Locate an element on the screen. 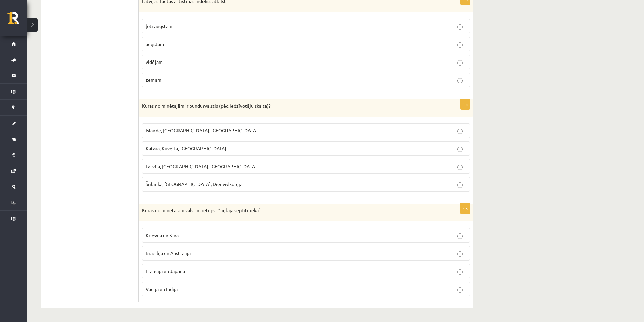 This screenshot has width=644, height=322. p: Kuras no minētajām ir pundurvalstis (pēc iedzīvotāju skaita)? is located at coordinates (289, 106).